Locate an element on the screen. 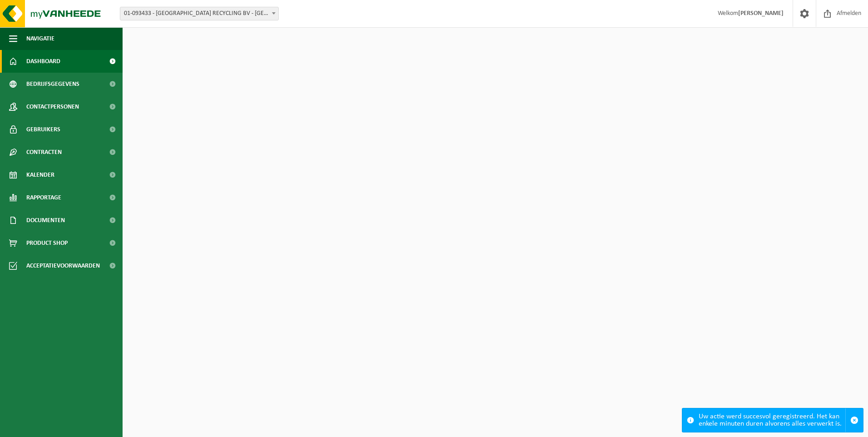 The width and height of the screenshot is (868, 437). div: Uw actie werd succesvol geregistreerd. Het kan enkele minuten duren alvorens alles verwerkt is. is located at coordinates (771, 420).